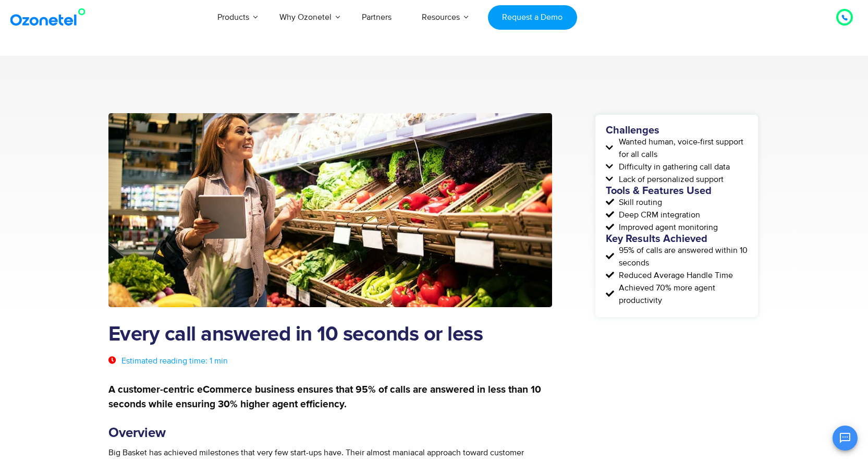  Describe the element at coordinates (845, 438) in the screenshot. I see `button: Open chat` at that location.